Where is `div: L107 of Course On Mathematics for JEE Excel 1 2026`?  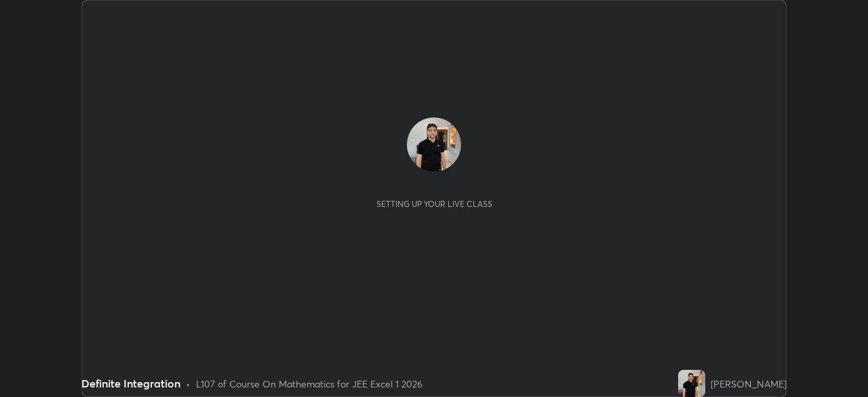 div: L107 of Course On Mathematics for JEE Excel 1 2026 is located at coordinates (309, 383).